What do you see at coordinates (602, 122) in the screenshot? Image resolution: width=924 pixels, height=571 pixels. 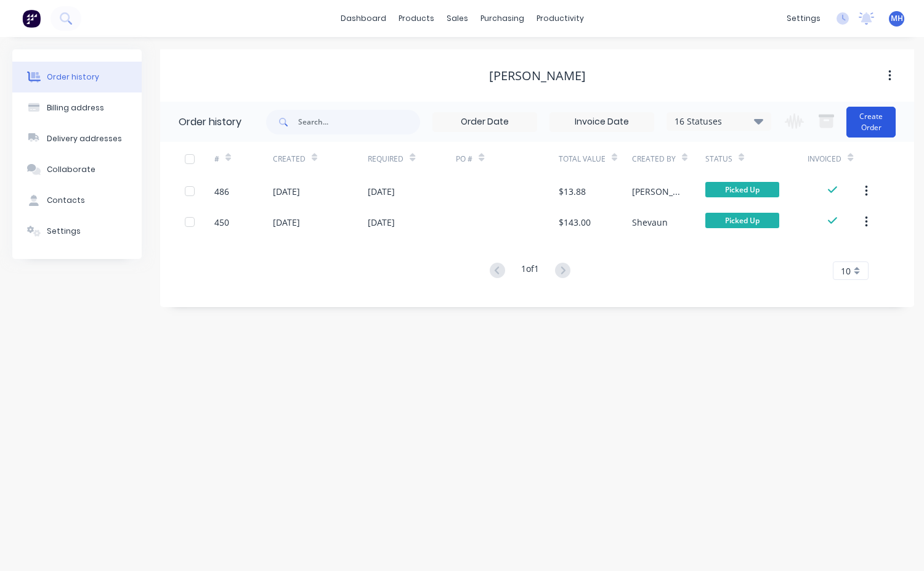 I see `input: Invoice Date` at bounding box center [602, 122].